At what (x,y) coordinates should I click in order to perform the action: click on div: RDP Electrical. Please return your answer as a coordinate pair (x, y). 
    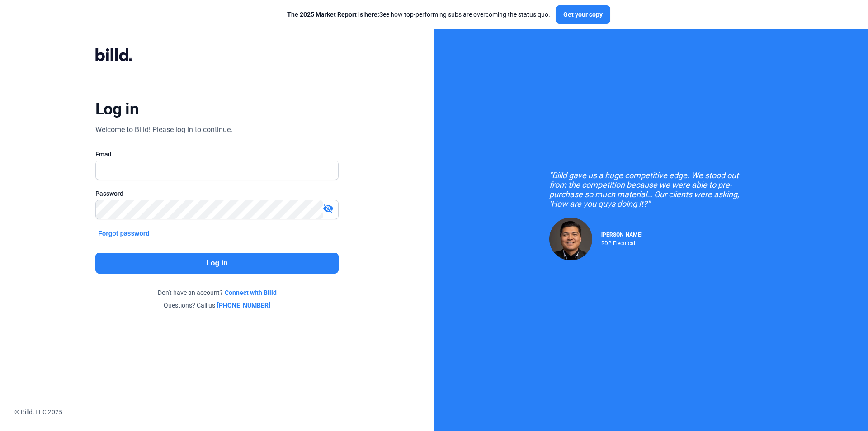
    Looking at the image, I should click on (622, 242).